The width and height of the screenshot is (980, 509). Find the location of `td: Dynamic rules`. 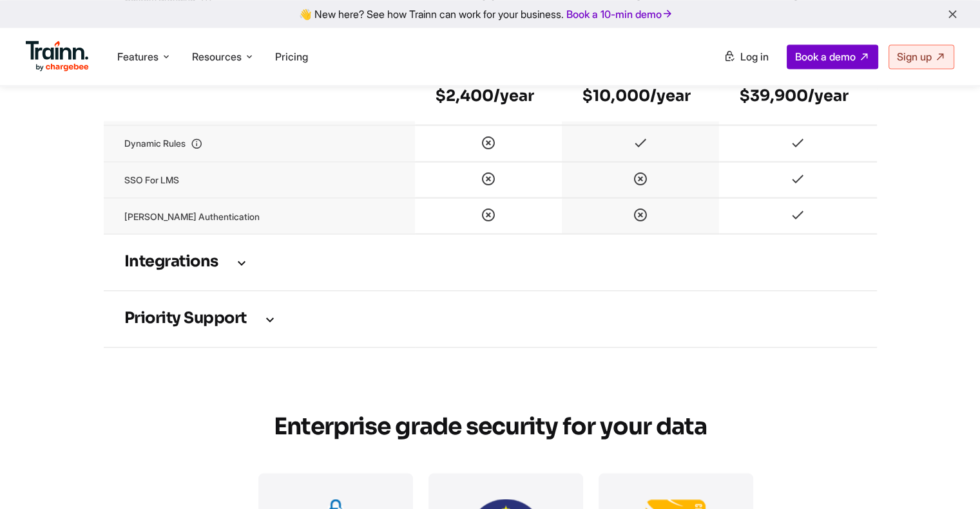

td: Dynamic rules is located at coordinates (259, 143).